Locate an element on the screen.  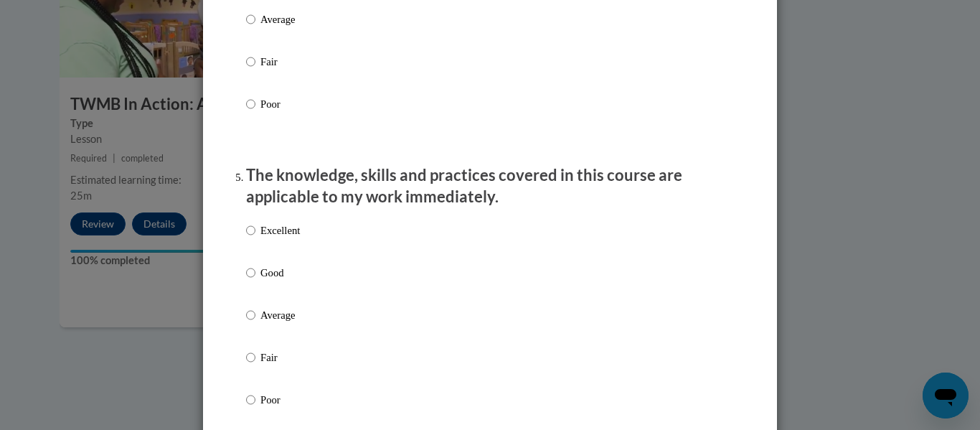
p: Excellent is located at coordinates (280, 230).